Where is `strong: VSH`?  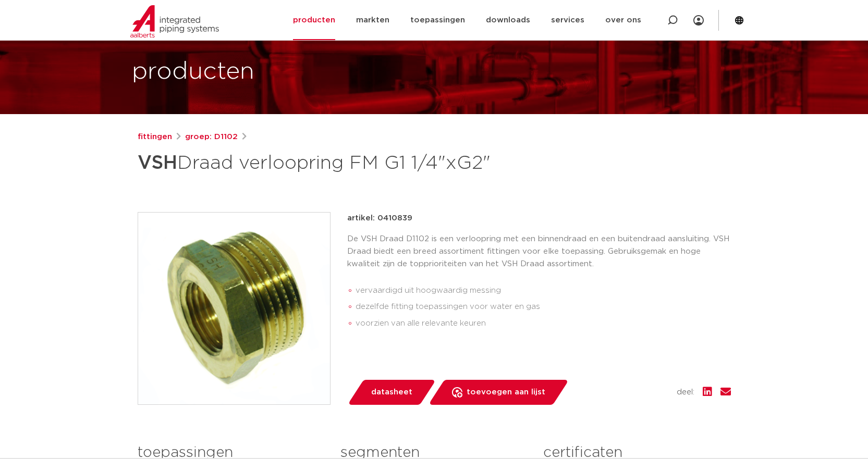 strong: VSH is located at coordinates (157, 163).